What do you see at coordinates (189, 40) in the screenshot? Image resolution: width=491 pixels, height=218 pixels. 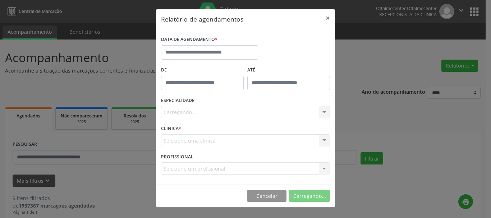 I see `label: DATA DE AGENDAMENTO` at bounding box center [189, 40].